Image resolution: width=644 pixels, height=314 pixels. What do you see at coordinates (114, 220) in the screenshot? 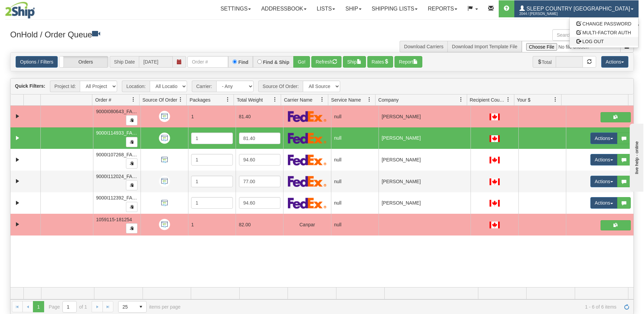
I see `span: 1059115-181254` at bounding box center [114, 220].